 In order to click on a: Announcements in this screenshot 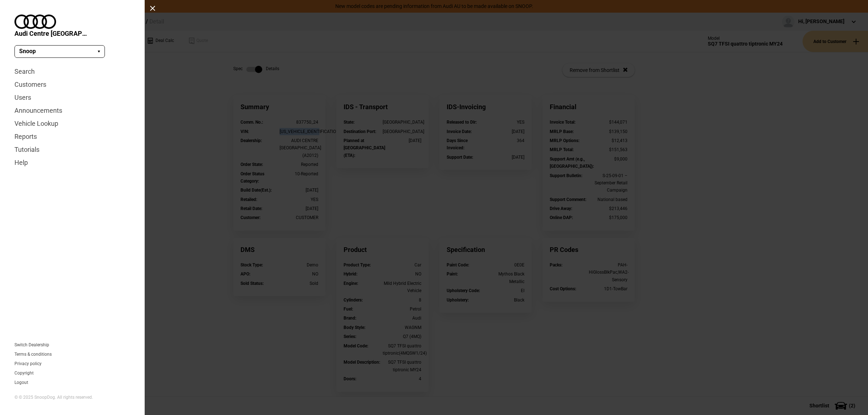, I will do `click(72, 110)`.